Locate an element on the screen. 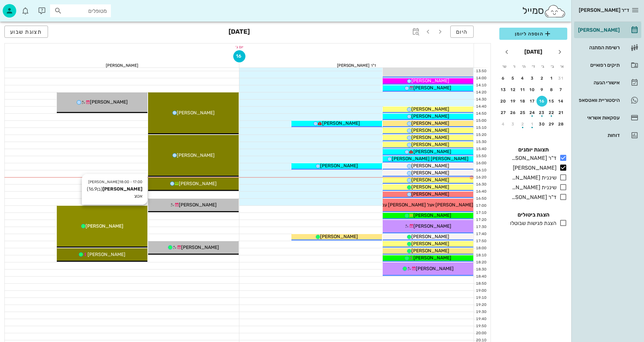 The image size is (644, 342). div: 14:10 is located at coordinates (481, 86).